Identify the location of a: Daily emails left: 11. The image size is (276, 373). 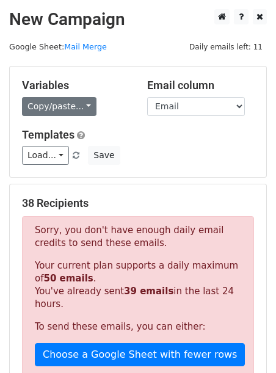
(226, 46).